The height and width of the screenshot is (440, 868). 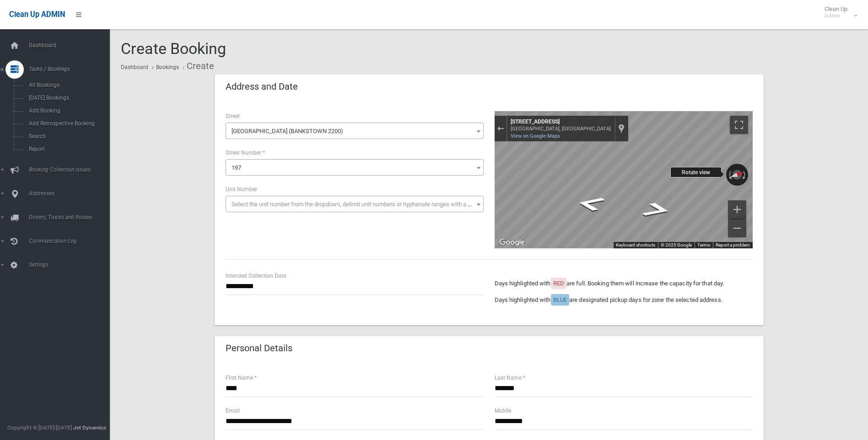 I want to click on span: Tasks / Bookings, so click(x=72, y=69).